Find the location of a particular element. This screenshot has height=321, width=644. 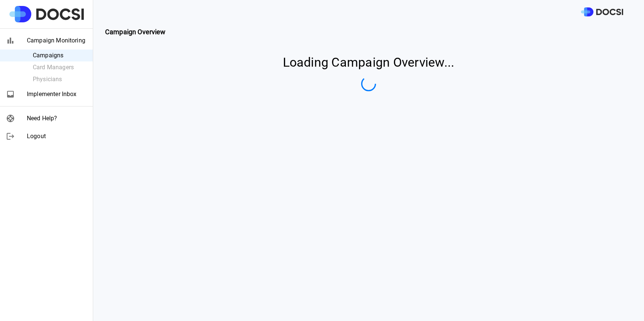

span: Campaign Monitoring is located at coordinates (57, 41).